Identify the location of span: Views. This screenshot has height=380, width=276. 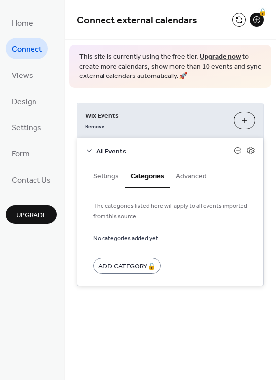
(22, 75).